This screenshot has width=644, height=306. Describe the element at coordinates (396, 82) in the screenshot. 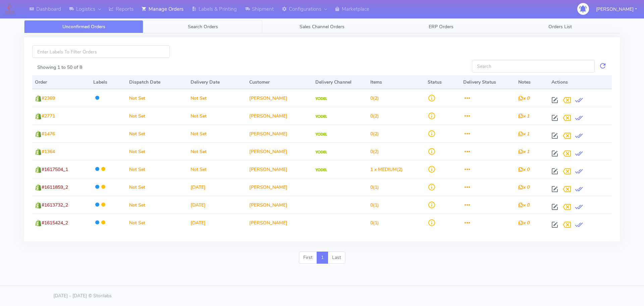

I see `th: Items` at that location.